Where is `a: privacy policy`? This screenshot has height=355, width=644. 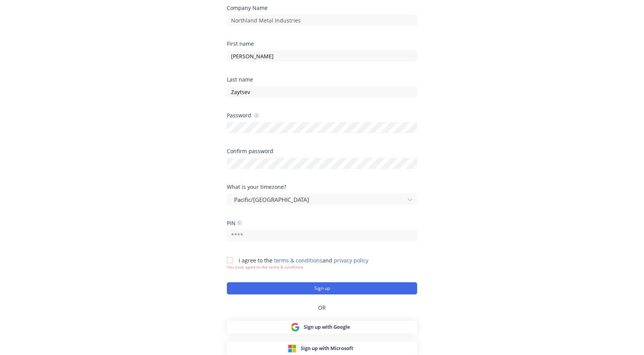
a: privacy policy is located at coordinates (351, 260).